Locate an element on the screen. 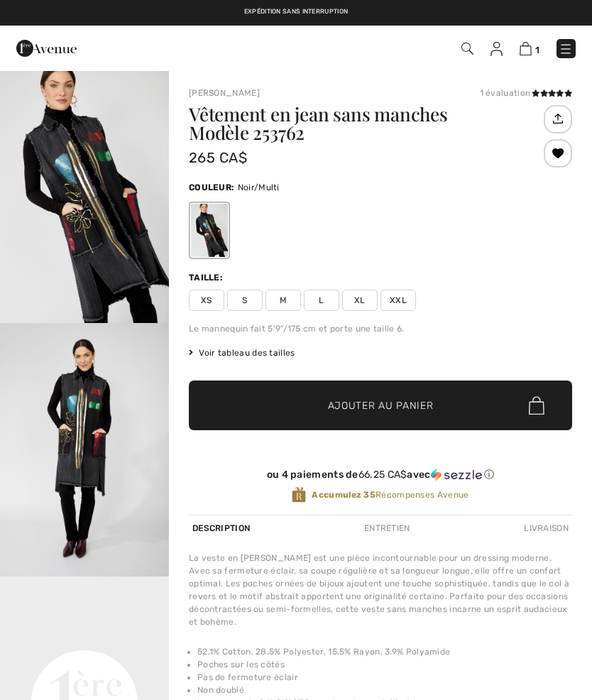 The image size is (592, 700). span: Récompenses Avenue is located at coordinates (389, 495).